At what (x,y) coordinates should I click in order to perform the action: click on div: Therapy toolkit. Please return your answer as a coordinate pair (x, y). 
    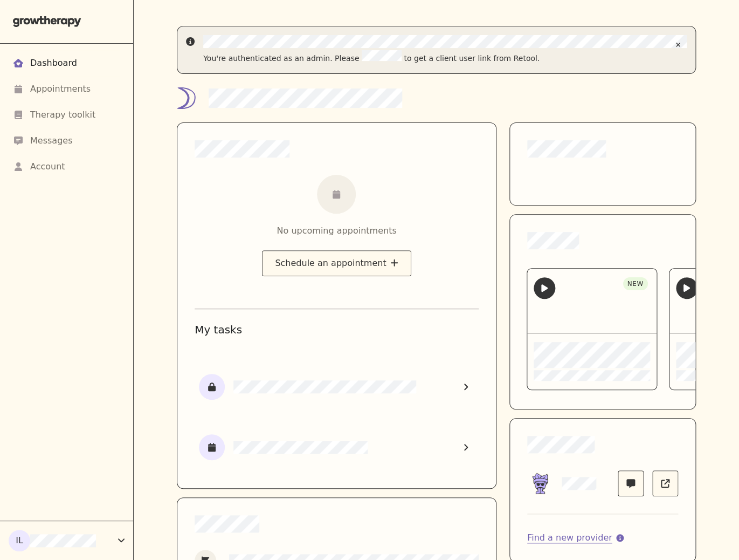
    Looking at the image, I should click on (63, 115).